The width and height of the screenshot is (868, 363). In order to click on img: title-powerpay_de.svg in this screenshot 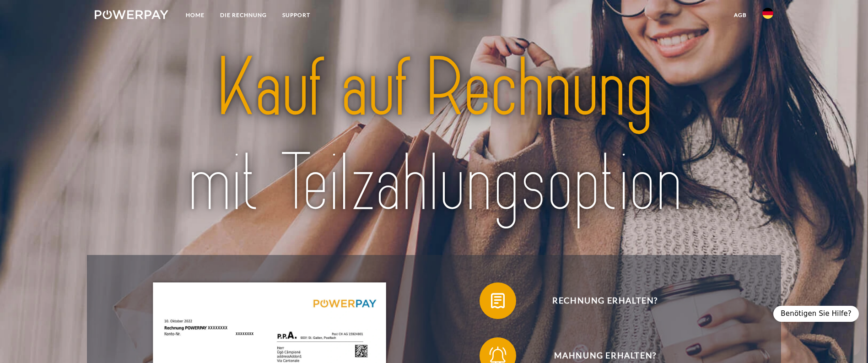, I will do `click(434, 136)`.